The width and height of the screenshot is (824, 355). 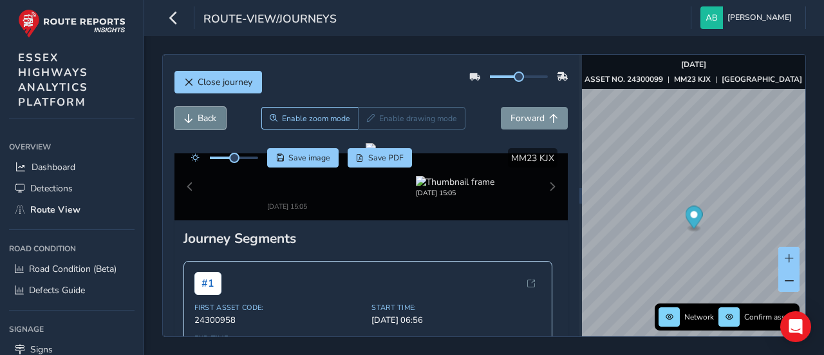 What do you see at coordinates (218, 82) in the screenshot?
I see `button: Close journey` at bounding box center [218, 82].